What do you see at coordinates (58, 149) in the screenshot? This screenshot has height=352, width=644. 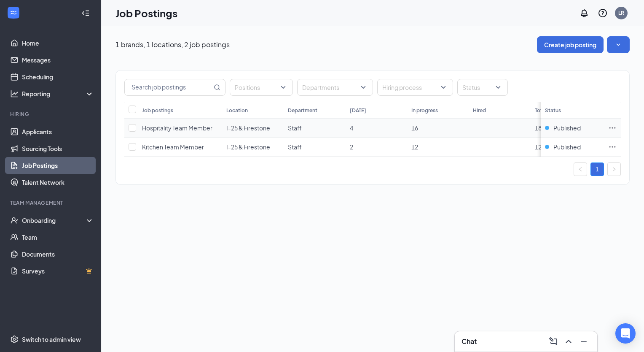 I see `a: Sourcing Tools` at bounding box center [58, 149].